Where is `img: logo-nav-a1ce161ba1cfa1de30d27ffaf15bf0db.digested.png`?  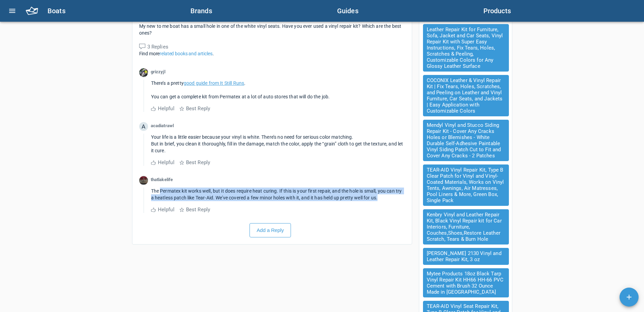
img: logo-nav-a1ce161ba1cfa1de30d27ffaf15bf0db.digested.png is located at coordinates (32, 11).